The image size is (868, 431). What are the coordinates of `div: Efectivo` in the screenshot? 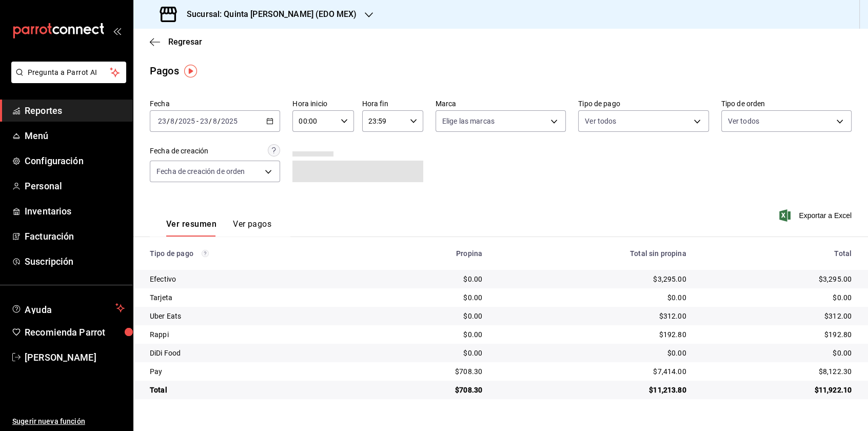 It's located at (254, 279).